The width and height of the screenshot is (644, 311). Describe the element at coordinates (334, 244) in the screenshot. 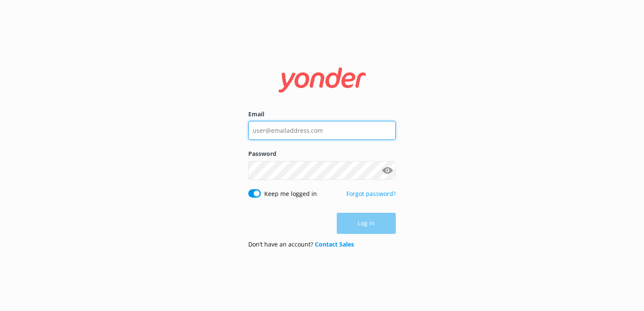

I see `a: Contact Sales` at that location.